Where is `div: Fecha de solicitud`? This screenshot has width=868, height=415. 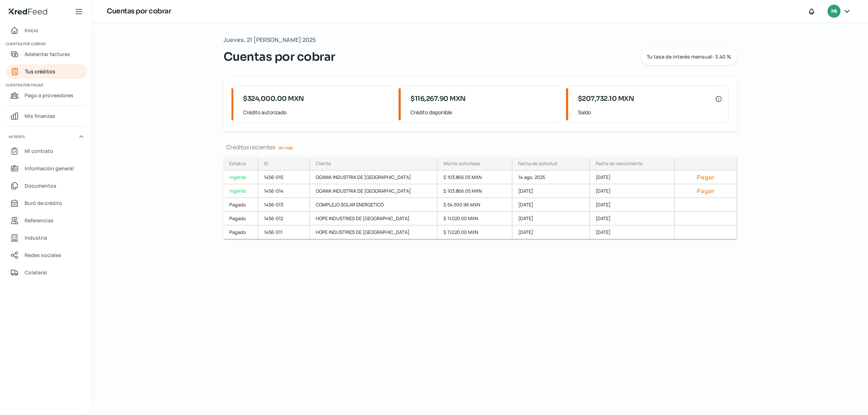 div: Fecha de solicitud is located at coordinates (538, 163).